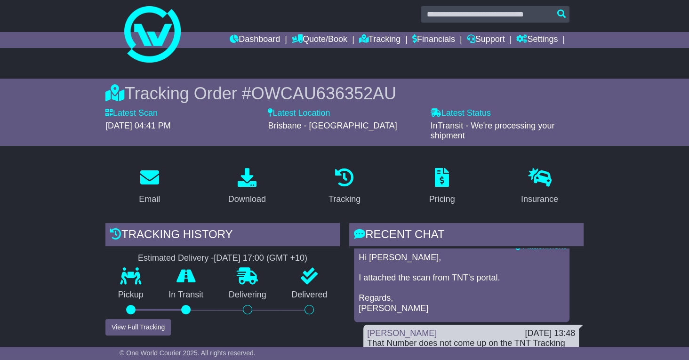 Image resolution: width=689 pixels, height=360 pixels. Describe the element at coordinates (345, 93) in the screenshot. I see `div: Tracking Order #` at that location.